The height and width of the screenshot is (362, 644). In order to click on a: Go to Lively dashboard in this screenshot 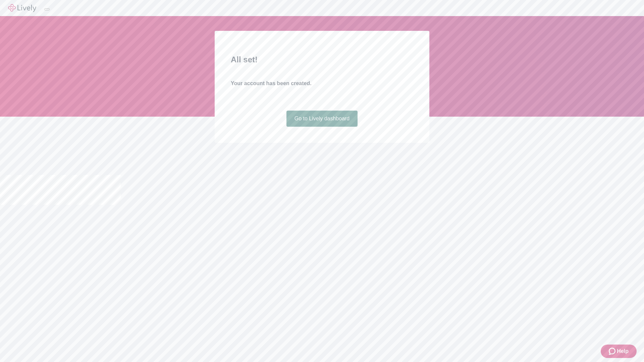, I will do `click(322, 119)`.